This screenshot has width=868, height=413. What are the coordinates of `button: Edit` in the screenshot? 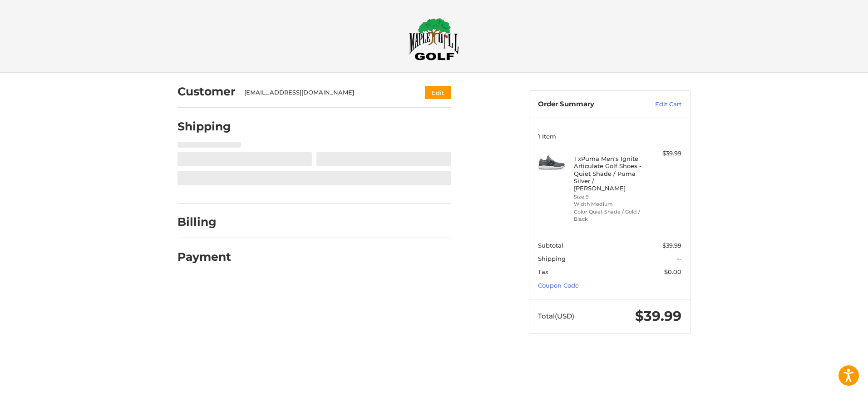 It's located at (438, 92).